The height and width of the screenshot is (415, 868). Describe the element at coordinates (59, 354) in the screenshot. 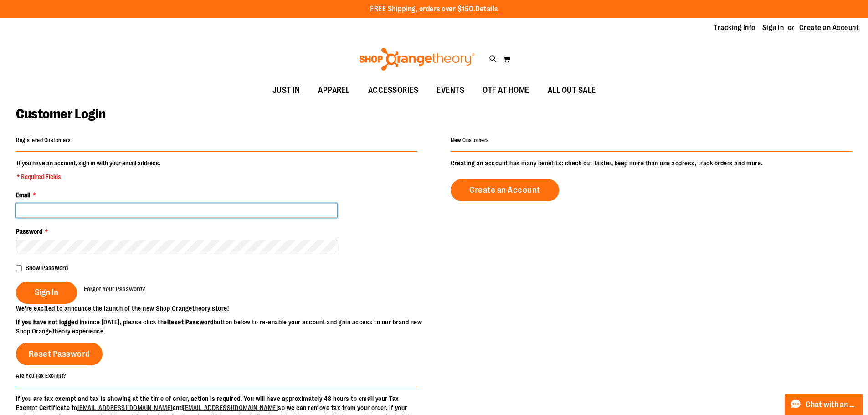

I see `span: Reset Password` at that location.